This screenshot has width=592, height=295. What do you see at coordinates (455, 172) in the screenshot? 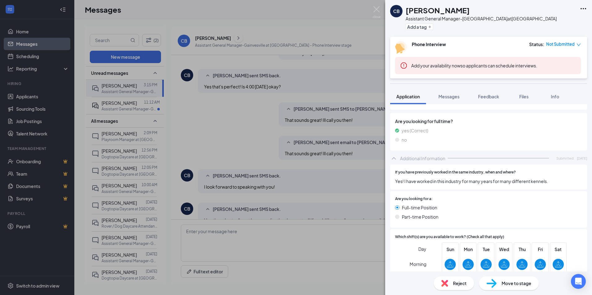
I see `span: If you have previously worked in the same industry, when and where?` at bounding box center [455, 172].